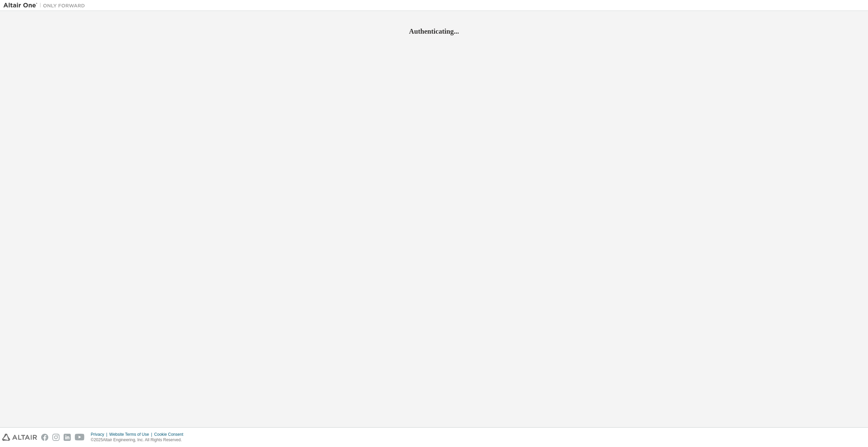  Describe the element at coordinates (139, 440) in the screenshot. I see `p: © 2025 Altair Engineering, Inc. All Rights Reserved.` at that location.